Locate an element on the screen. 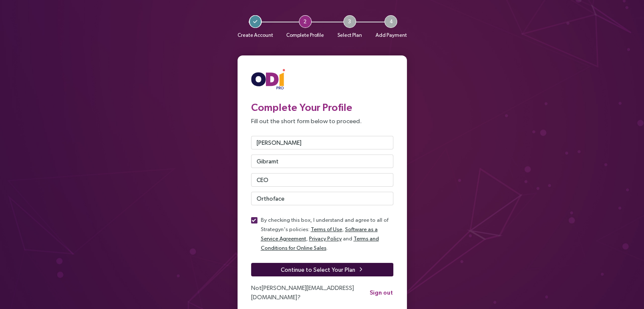 Image resolution: width=644 pixels, height=309 pixels. a: Software as a Service Agreement is located at coordinates (319, 234).